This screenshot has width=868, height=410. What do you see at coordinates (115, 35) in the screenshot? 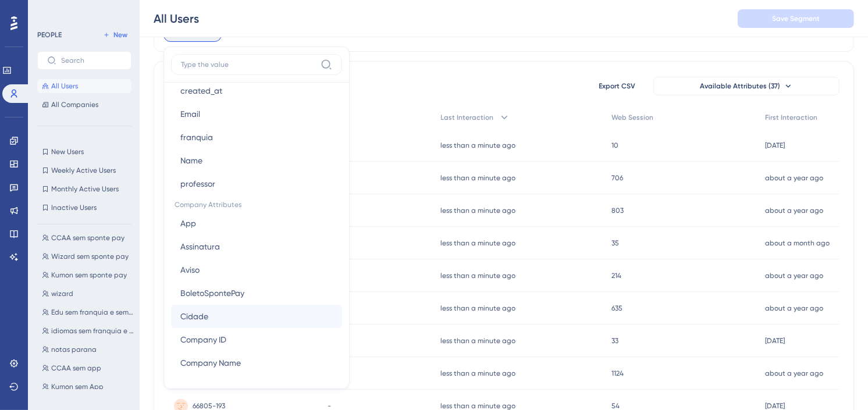
I see `button: New` at bounding box center [115, 35].